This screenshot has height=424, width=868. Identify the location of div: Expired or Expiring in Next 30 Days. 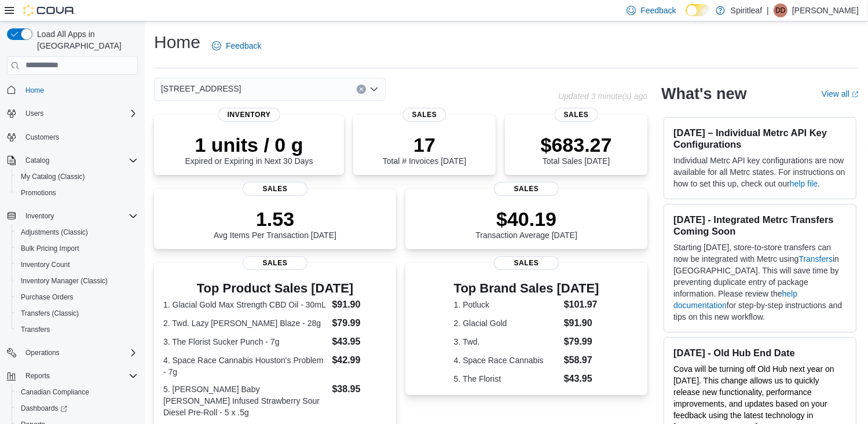
(249, 149).